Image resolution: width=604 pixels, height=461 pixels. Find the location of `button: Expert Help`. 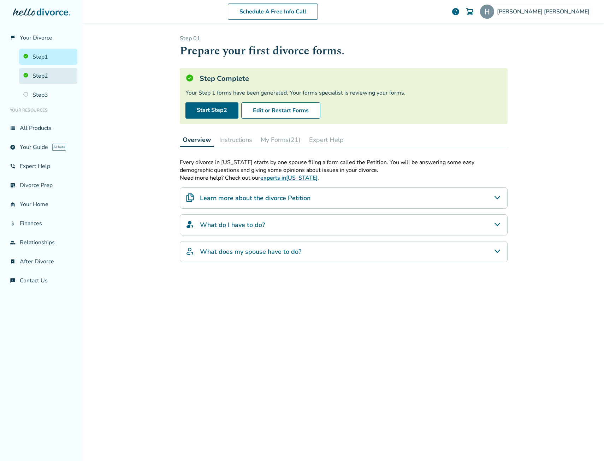

button: Expert Help is located at coordinates (327, 140).